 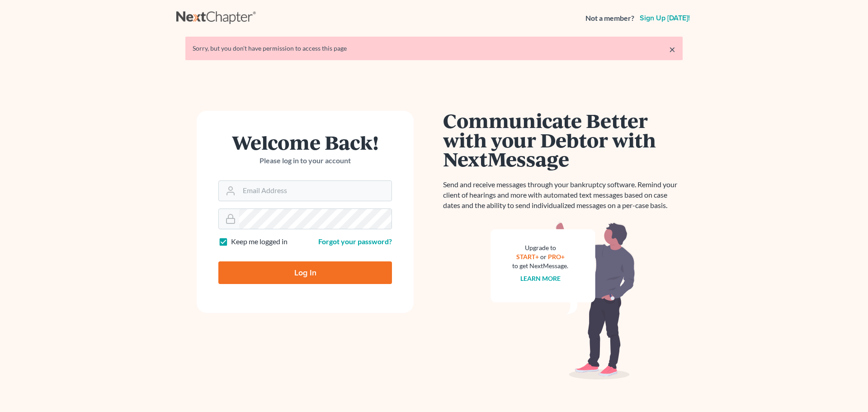 I want to click on a: PRO+, so click(x=557, y=256).